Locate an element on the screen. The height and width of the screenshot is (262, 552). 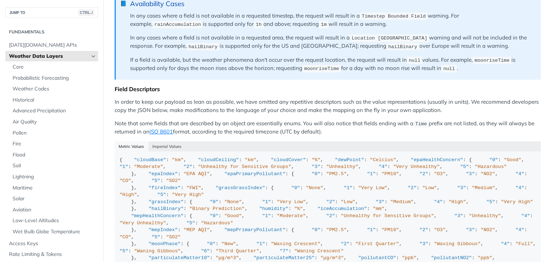
a: Air Quality is located at coordinates (54, 122).